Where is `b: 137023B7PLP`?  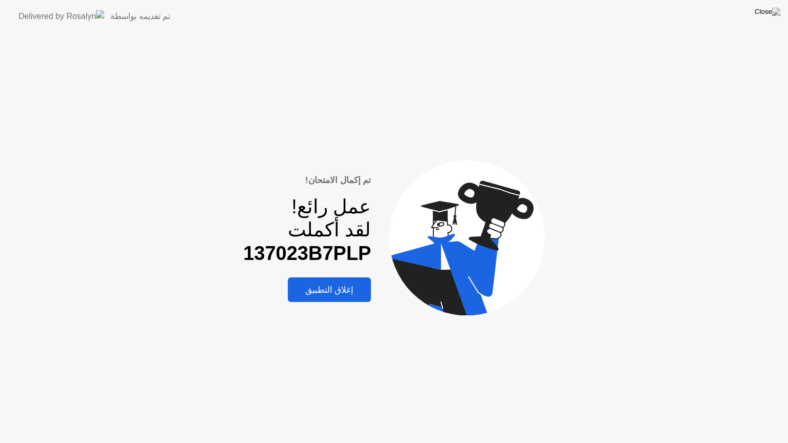
b: 137023B7PLP is located at coordinates (307, 254).